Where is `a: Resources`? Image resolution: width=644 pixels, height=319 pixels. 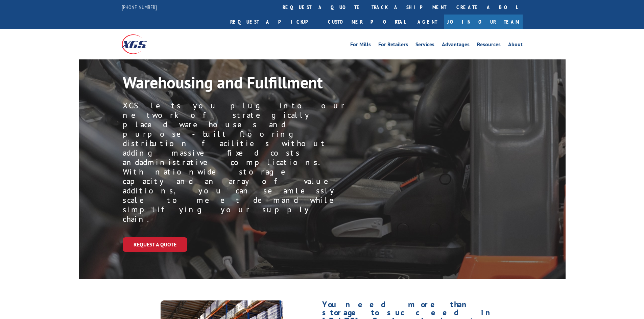 a: Resources is located at coordinates (488, 46).